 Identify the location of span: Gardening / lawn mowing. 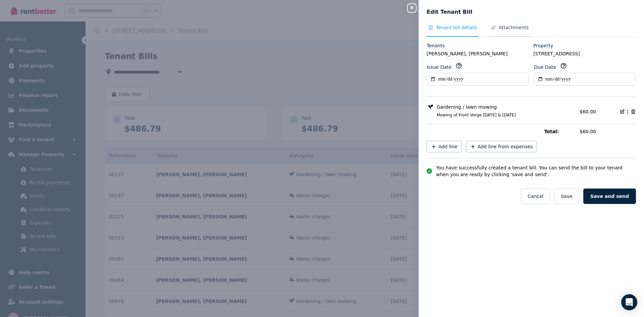
(467, 107).